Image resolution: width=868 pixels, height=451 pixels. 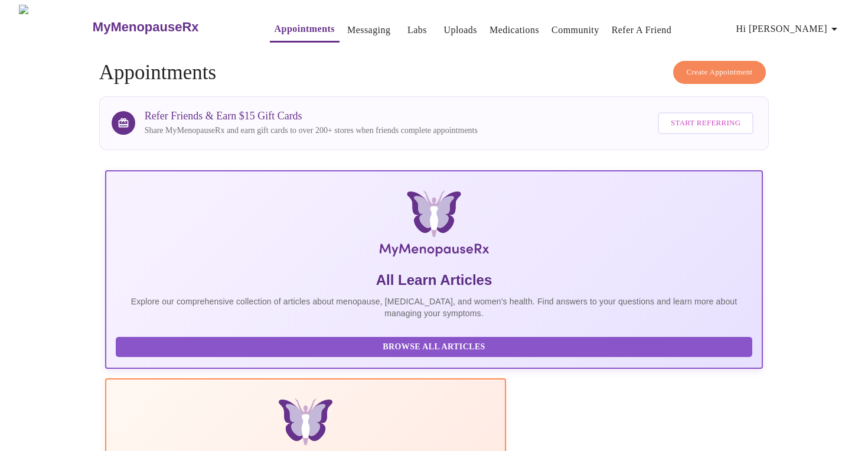 What do you see at coordinates (642, 30) in the screenshot?
I see `button: Refer a Friend` at bounding box center [642, 30].